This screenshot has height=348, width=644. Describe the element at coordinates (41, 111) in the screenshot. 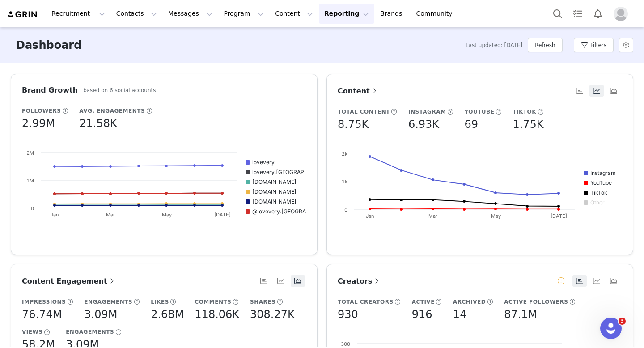

I see `h5: Followers` at that location.